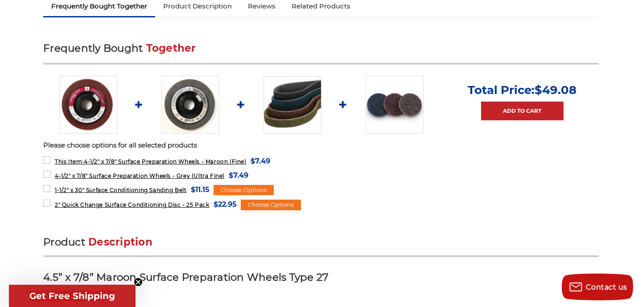  Describe the element at coordinates (597, 287) in the screenshot. I see `button: Contact us` at that location.